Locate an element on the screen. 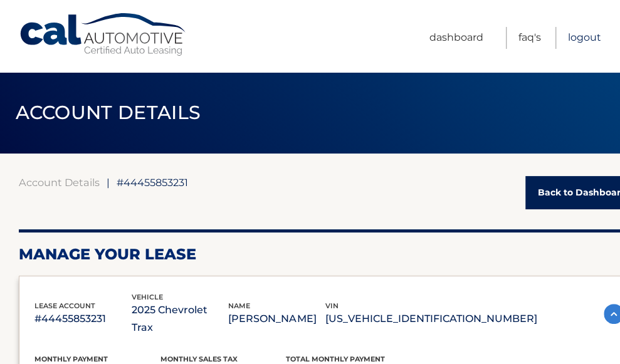 This screenshot has width=620, height=364. a: Dashboard is located at coordinates (456, 37).